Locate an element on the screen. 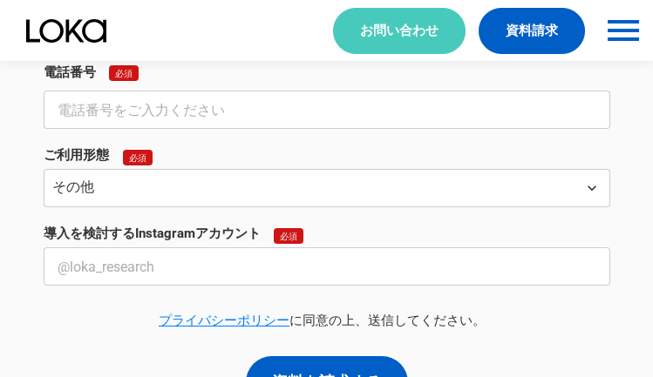 The image size is (653, 377). button: menu is located at coordinates (623, 31).